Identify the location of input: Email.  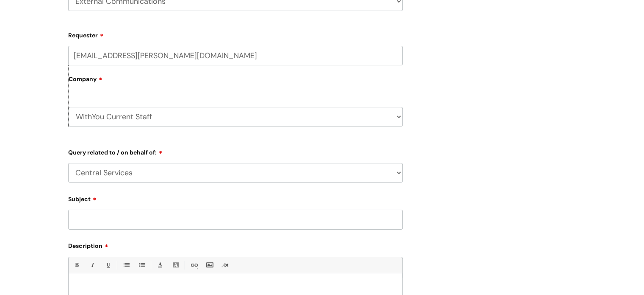
(235, 56).